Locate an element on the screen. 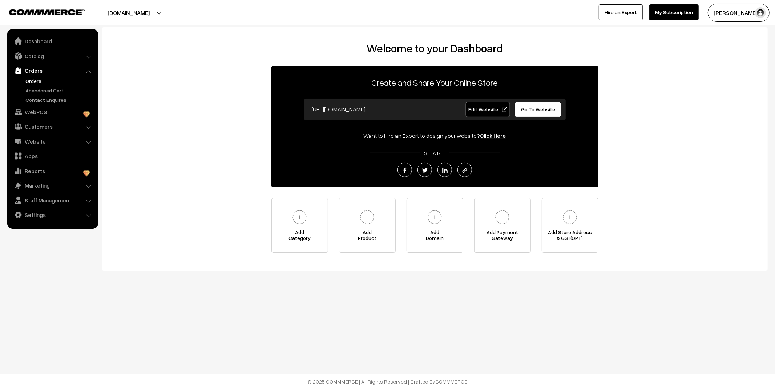 The height and width of the screenshot is (389, 775). a: Customers is located at coordinates (52, 127).